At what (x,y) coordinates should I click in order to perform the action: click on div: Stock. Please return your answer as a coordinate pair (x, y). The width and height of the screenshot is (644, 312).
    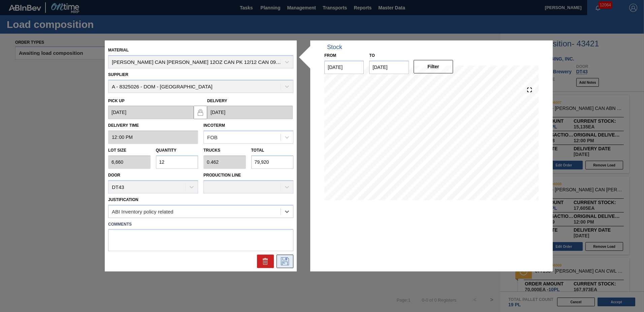
    Looking at the image, I should click on (335, 47).